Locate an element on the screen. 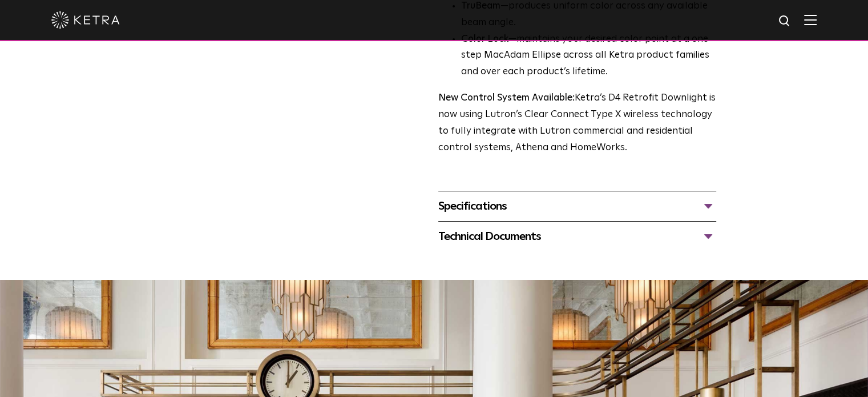  strong: Color Lock is located at coordinates (485, 39).